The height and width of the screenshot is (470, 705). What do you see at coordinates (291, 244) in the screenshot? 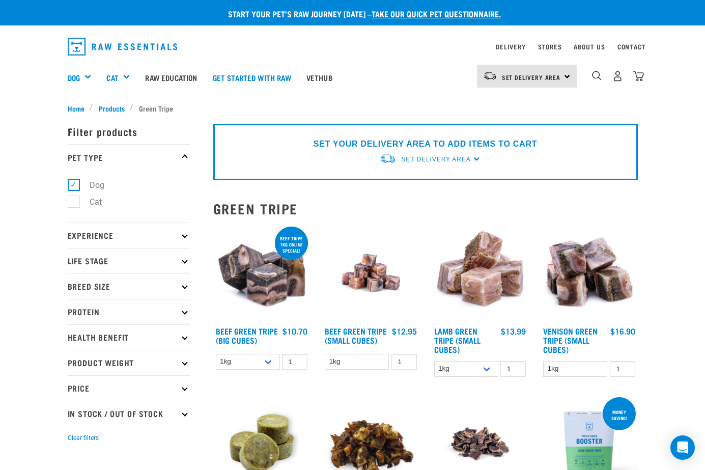
I see `div: Beef tripe 1kg online special!` at bounding box center [291, 244].